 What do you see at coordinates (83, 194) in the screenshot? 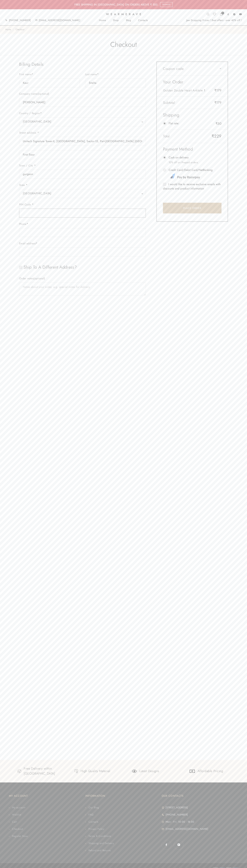
I see `span: Gujarat` at bounding box center [83, 194].